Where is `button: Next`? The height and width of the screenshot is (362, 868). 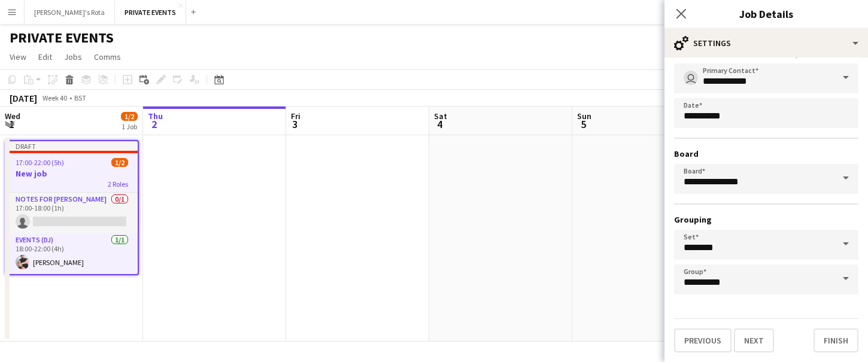
button: Next is located at coordinates (753, 340).